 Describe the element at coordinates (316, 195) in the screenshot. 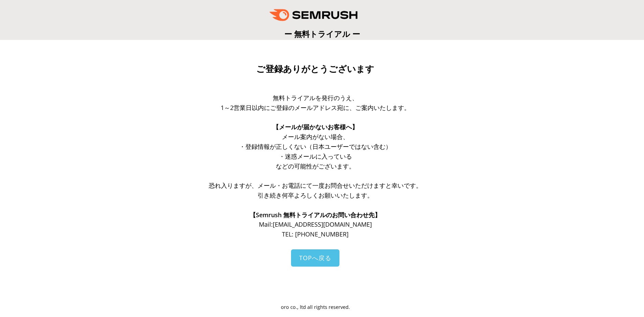

I see `span: 引き続き何卒よろしくお願いいたします。` at that location.